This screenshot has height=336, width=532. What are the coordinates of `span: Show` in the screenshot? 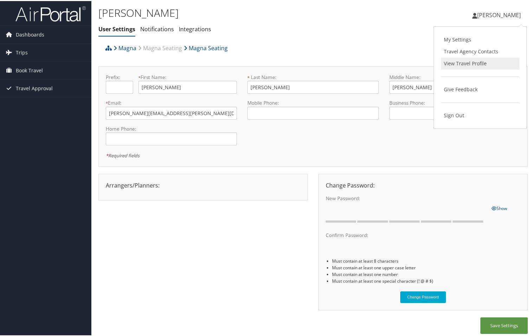 It's located at (499, 207).